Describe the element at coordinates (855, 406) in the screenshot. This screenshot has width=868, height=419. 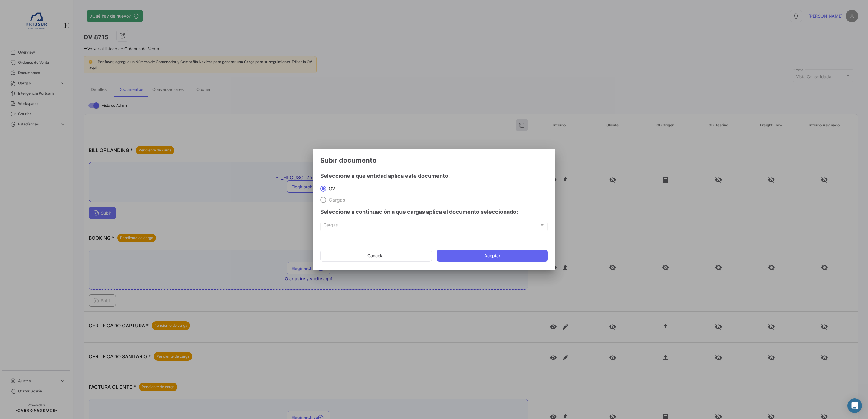
I see `div: Abrir Intercom Messenger` at that location.